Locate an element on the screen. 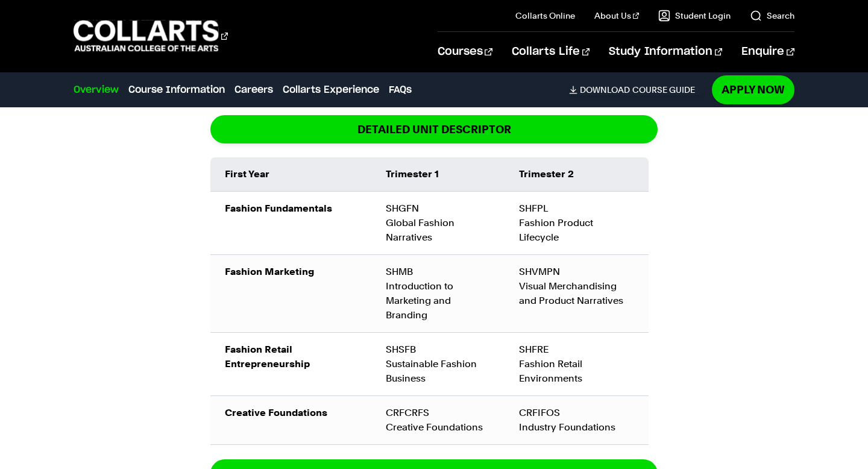  a: Apply Now is located at coordinates (753, 90).